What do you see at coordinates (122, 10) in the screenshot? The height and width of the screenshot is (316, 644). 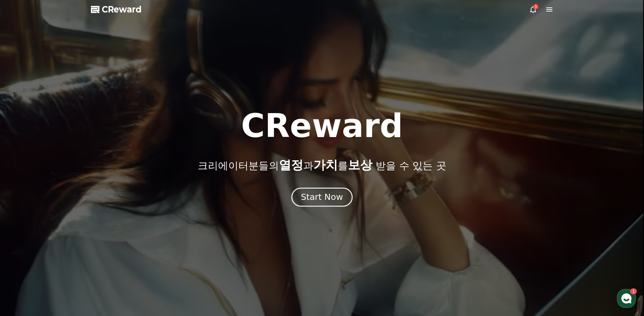 I see `span: CReward` at bounding box center [122, 10].